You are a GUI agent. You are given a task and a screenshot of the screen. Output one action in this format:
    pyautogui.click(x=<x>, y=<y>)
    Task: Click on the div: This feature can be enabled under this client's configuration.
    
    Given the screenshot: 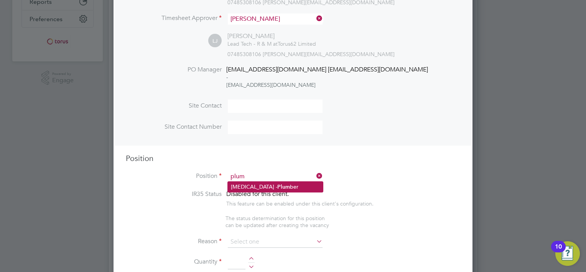 What is the action you would take?
    pyautogui.click(x=300, y=202)
    